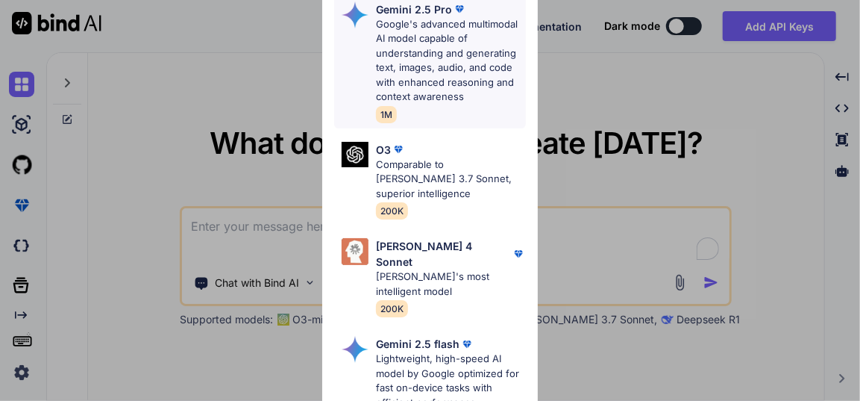 Image resolution: width=860 pixels, height=401 pixels. What do you see at coordinates (387, 114) in the screenshot?
I see `span: 1M` at bounding box center [387, 114].